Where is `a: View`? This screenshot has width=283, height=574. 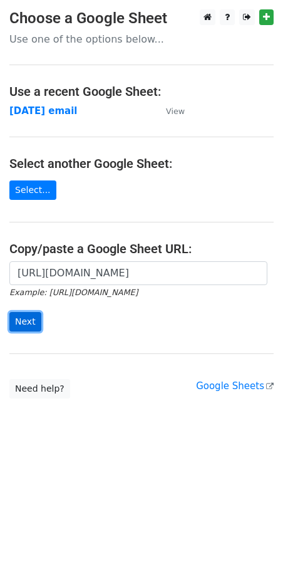 a: View is located at coordinates (169, 111).